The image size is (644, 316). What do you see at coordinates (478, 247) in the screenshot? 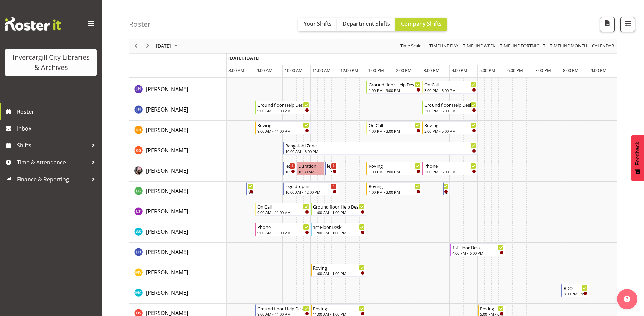
I see `div: 1st Floor Desk` at bounding box center [478, 247].